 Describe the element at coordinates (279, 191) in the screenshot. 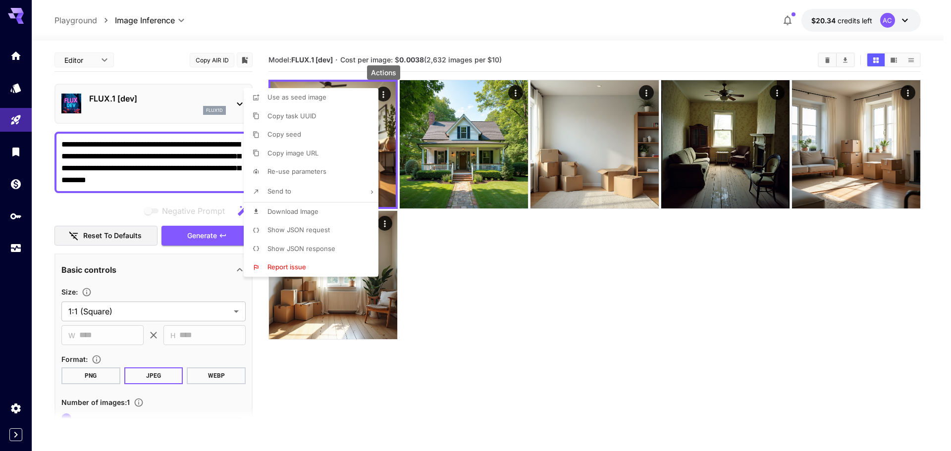

I see `span: Send to` at that location.